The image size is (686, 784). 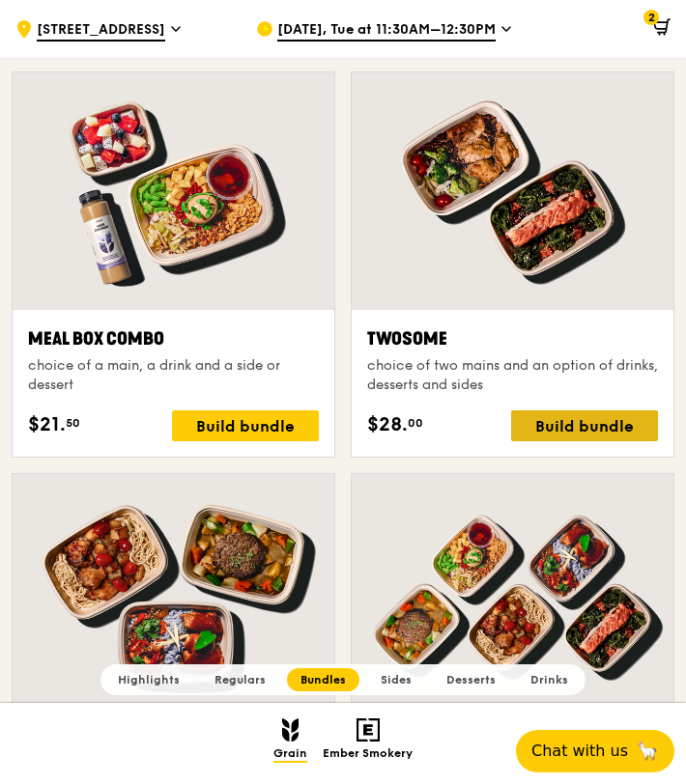 What do you see at coordinates (387, 425) in the screenshot?
I see `span: $28.` at bounding box center [387, 425].